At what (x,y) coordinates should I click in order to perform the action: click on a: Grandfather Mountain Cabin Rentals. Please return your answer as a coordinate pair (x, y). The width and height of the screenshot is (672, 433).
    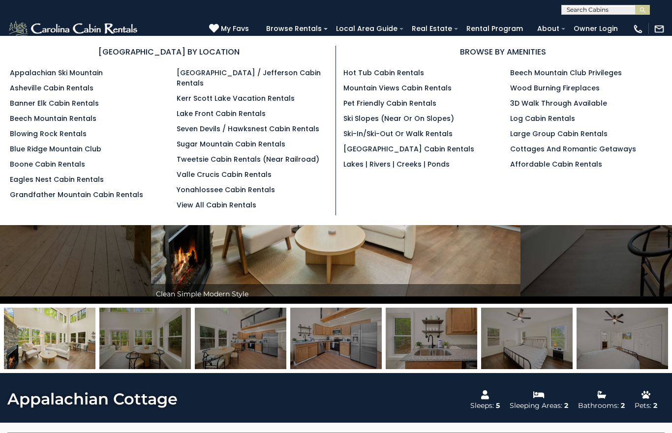
    Looking at the image, I should click on (76, 195).